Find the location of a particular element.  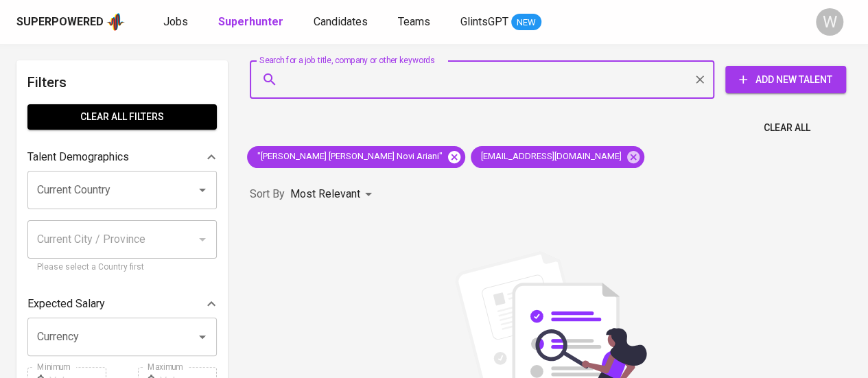

a: GlintsGPT NEW is located at coordinates (501, 22).